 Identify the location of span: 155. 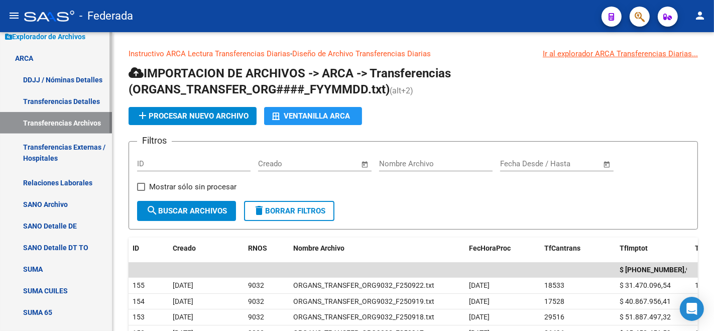
(139, 285).